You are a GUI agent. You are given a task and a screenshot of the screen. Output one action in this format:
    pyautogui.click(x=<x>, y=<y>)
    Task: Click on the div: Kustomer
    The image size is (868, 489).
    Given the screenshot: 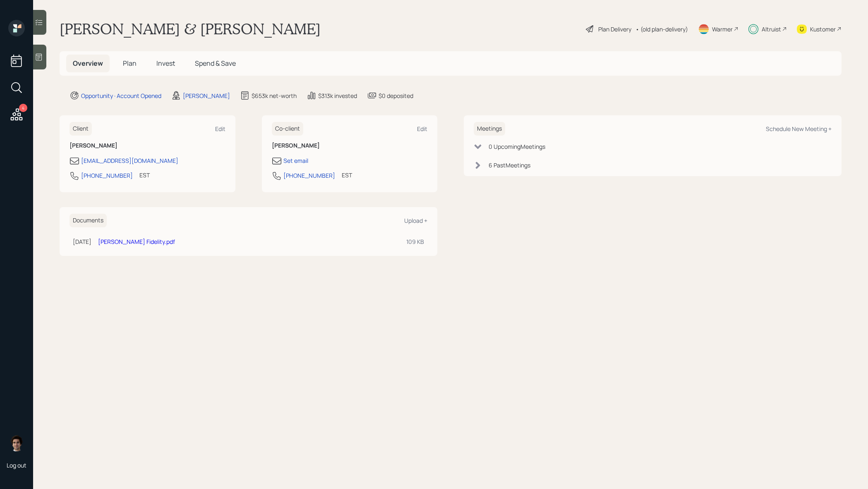 What is the action you would take?
    pyautogui.click(x=823, y=29)
    